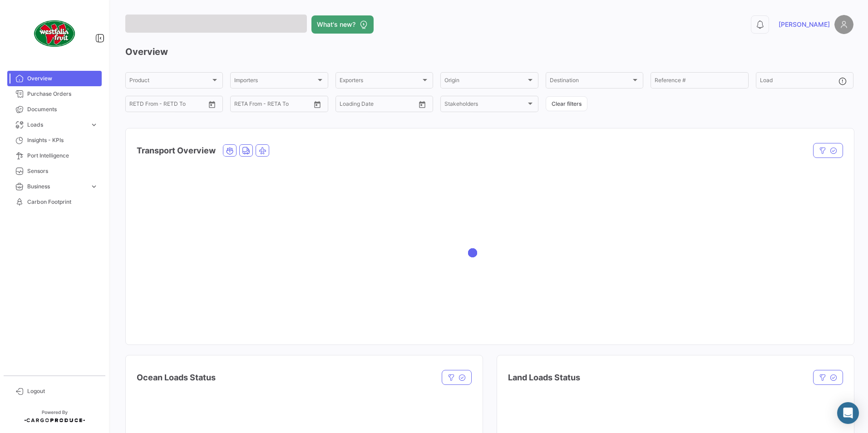 The width and height of the screenshot is (868, 433). Describe the element at coordinates (54, 202) in the screenshot. I see `a: Carbon Footprint` at that location.